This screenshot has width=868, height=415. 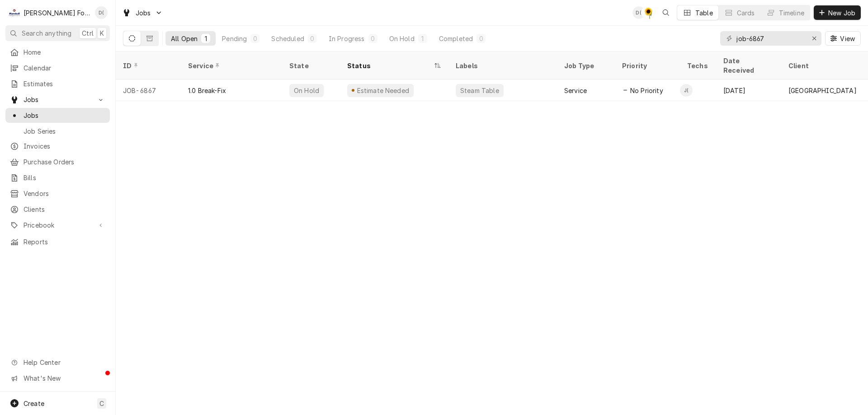 I want to click on button: Open search, so click(x=666, y=13).